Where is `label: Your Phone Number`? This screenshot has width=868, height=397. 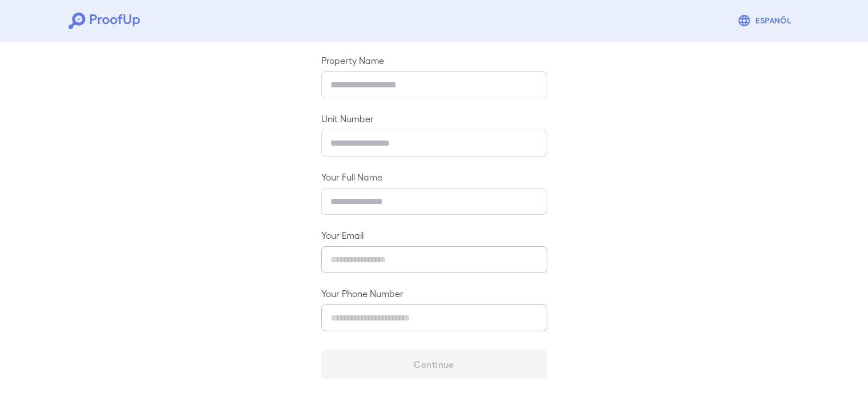
label: Your Phone Number is located at coordinates (435, 293).